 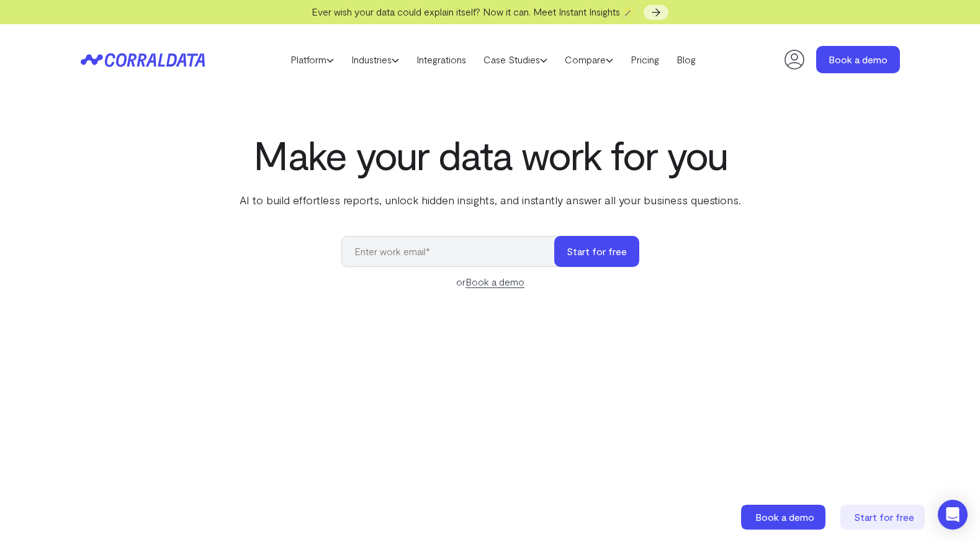 I want to click on h1: Make your data work for you, so click(x=490, y=154).